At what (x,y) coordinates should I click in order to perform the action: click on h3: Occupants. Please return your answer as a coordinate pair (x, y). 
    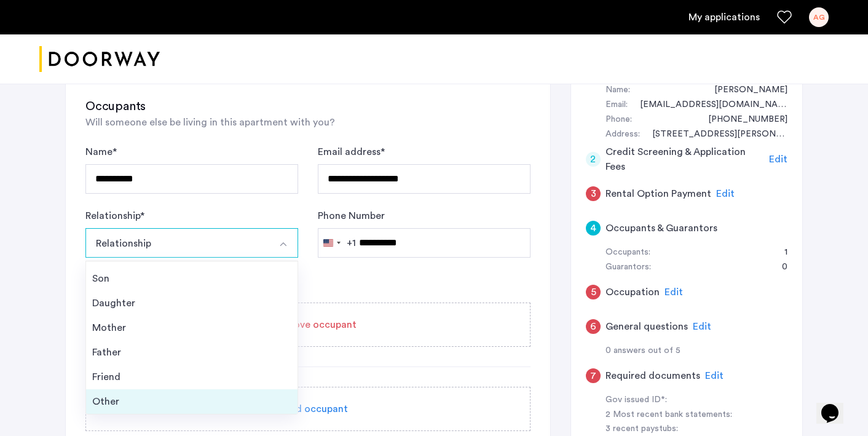
    Looking at the image, I should click on (308, 106).